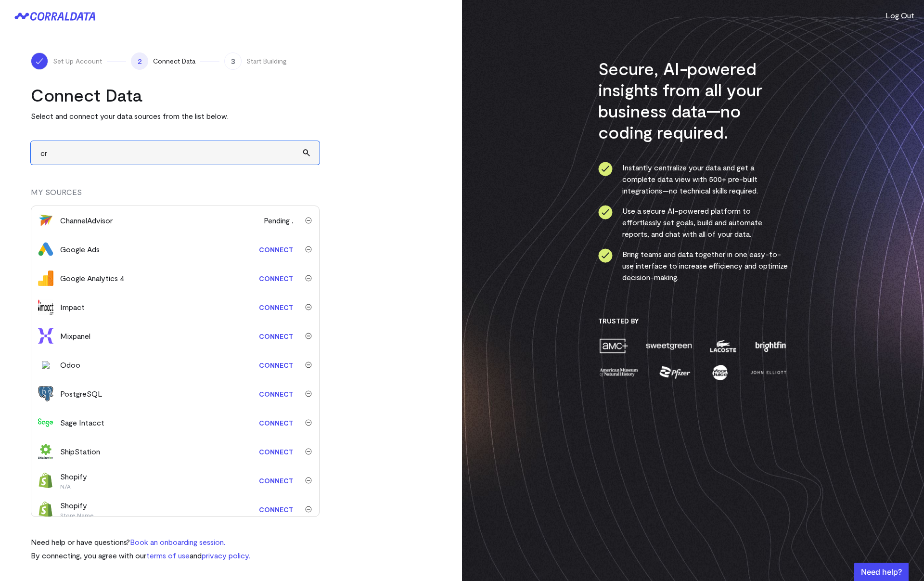  I want to click on img: google_analytics_4-4ee20295.svg, so click(46, 278).